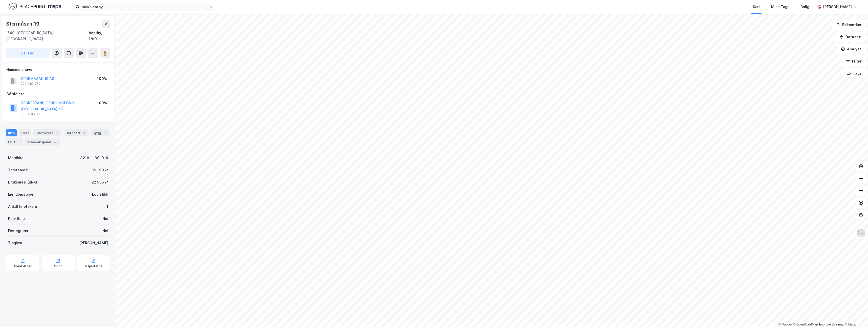 Image resolution: width=868 pixels, height=327 pixels. What do you see at coordinates (22, 207) in the screenshot?
I see `div: Antall leietakere` at bounding box center [22, 207].